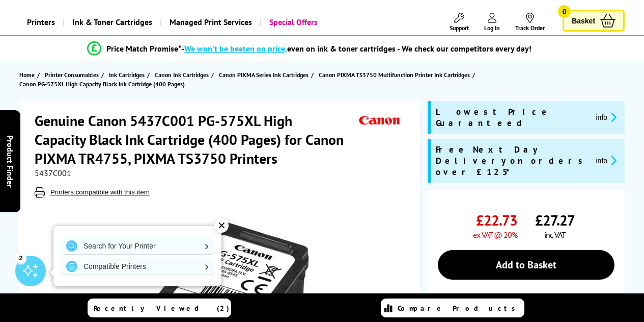 This screenshot has width=644, height=322. What do you see at coordinates (72, 74) in the screenshot?
I see `span: Printer Consumables` at bounding box center [72, 74].